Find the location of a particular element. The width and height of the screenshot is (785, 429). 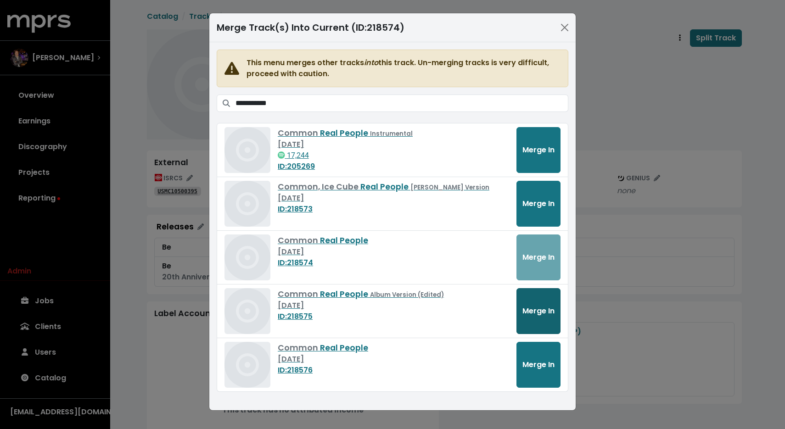

span: This menu merges other tracks this track. Un-merging tracks is very difficult, proceed with caution. is located at coordinates (404, 68).